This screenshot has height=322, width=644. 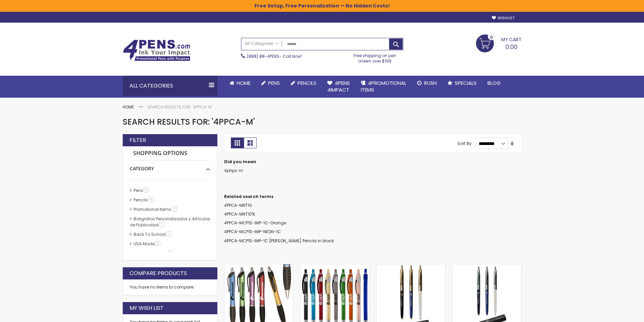 What do you see at coordinates (373, 197) in the screenshot?
I see `dt: Related search terms` at bounding box center [373, 197].